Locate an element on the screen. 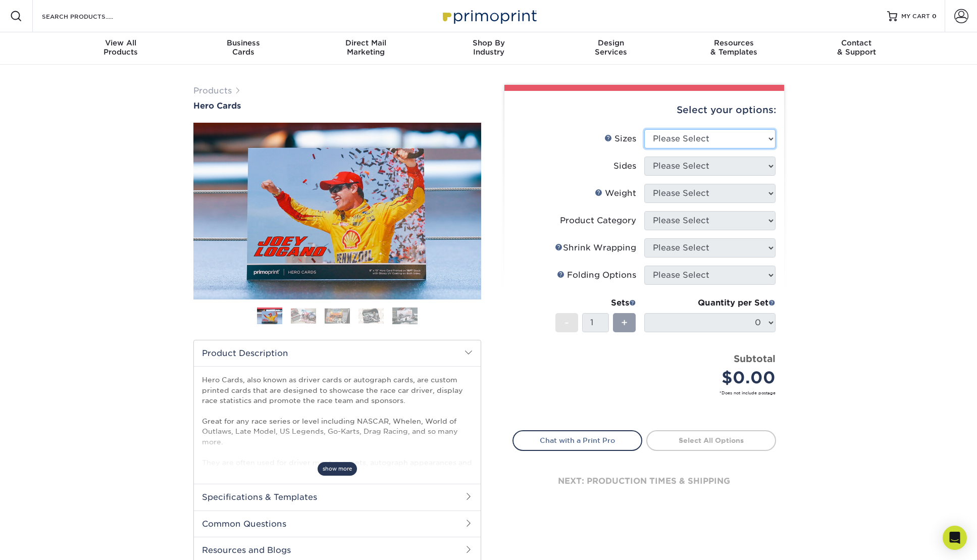 This screenshot has height=560, width=977. div: $0.00 is located at coordinates (714, 378).